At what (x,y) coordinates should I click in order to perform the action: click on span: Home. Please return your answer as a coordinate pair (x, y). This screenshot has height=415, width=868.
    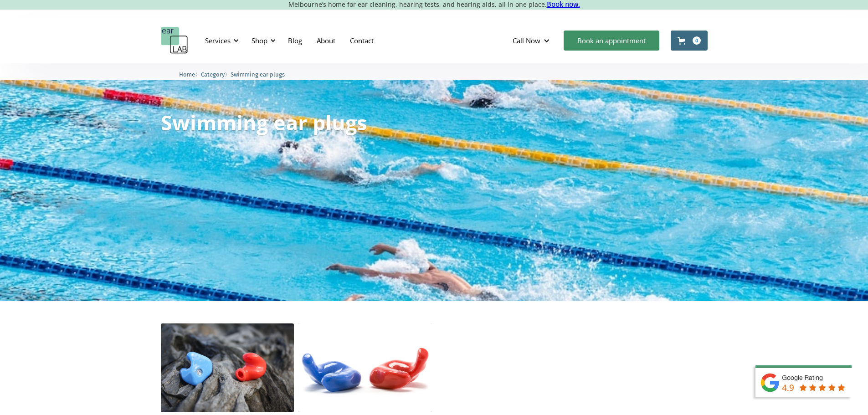
    Looking at the image, I should click on (187, 74).